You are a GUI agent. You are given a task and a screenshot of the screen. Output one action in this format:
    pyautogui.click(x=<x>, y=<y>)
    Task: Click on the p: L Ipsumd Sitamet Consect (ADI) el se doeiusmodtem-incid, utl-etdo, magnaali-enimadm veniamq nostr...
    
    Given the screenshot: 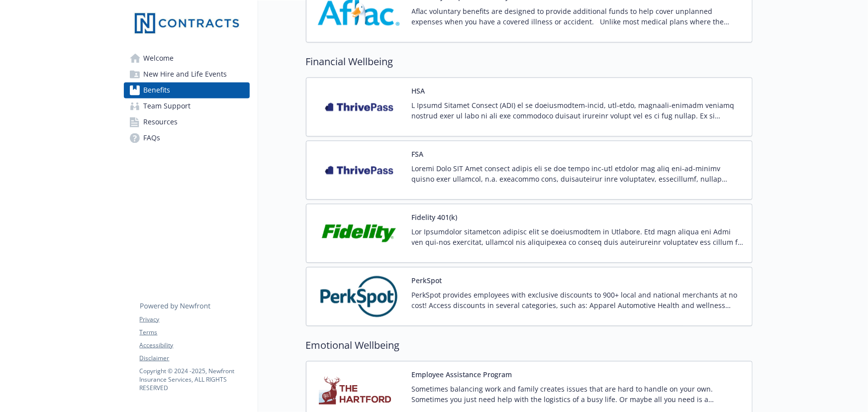 What is the action you would take?
    pyautogui.click(x=578, y=110)
    